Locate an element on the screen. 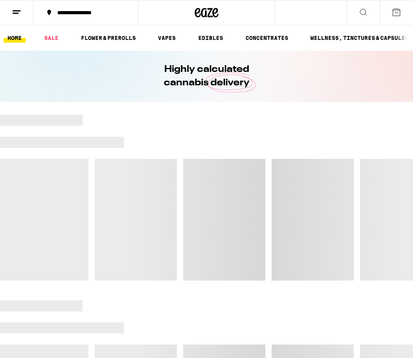  a: VAPES is located at coordinates (167, 38).